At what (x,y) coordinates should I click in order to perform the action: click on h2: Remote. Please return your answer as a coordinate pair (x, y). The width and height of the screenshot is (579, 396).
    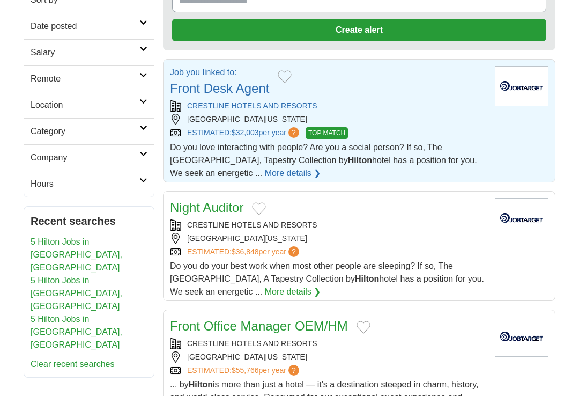
    Looking at the image, I should click on (85, 79).